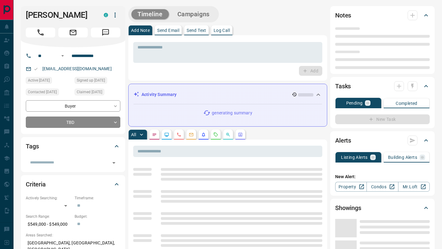 Image resolution: width=442 pixels, height=249 pixels. I want to click on p: Completed, so click(406, 103).